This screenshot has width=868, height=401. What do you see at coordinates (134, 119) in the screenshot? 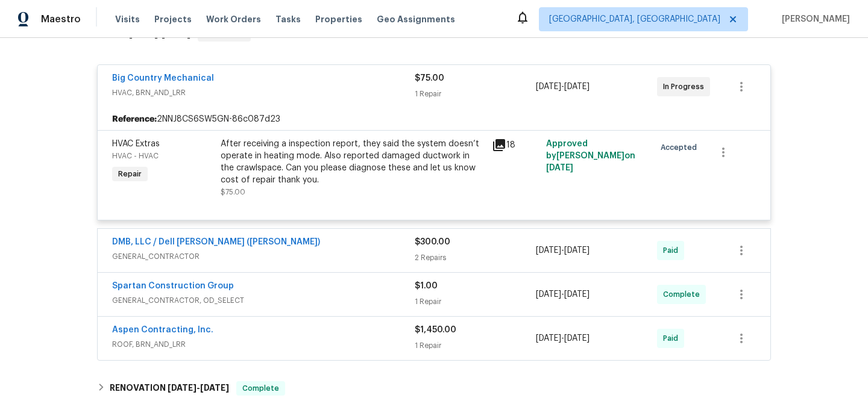
I see `b: Reference:` at bounding box center [134, 119].